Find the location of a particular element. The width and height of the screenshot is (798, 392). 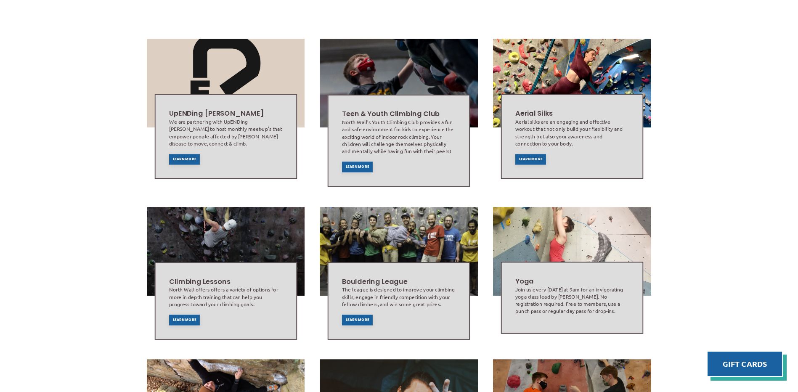

div: The league is designed to improve your climbing skills, engage in friendly competition with your ... is located at coordinates (399, 297).